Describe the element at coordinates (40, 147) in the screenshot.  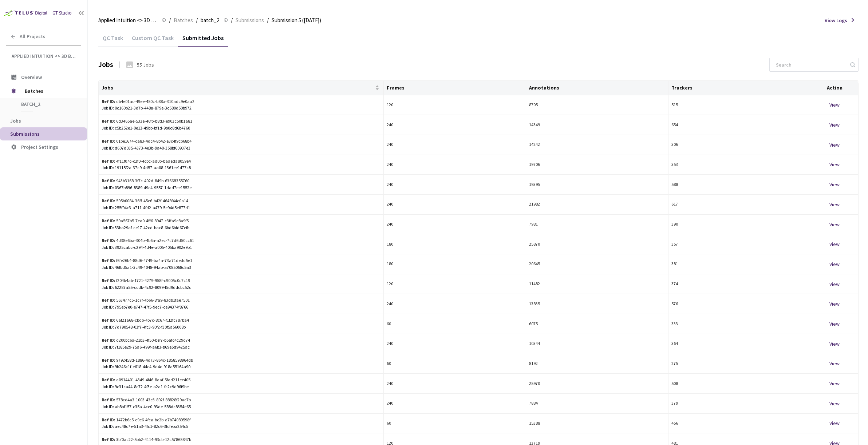
I see `span: Project Settings` at that location.